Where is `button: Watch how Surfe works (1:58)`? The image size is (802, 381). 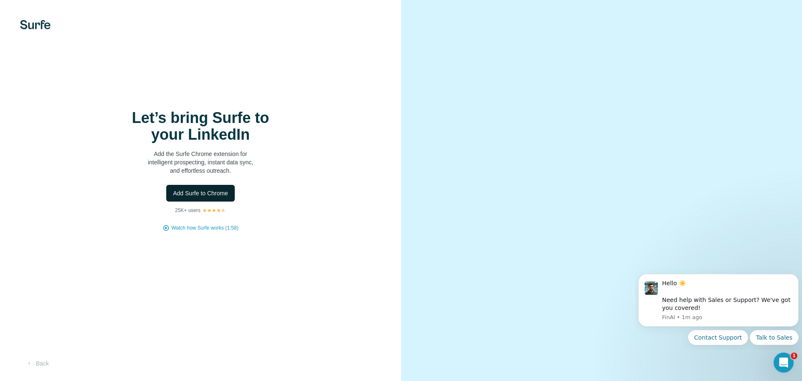
button: Watch how Surfe works (1:58) is located at coordinates (205, 228).